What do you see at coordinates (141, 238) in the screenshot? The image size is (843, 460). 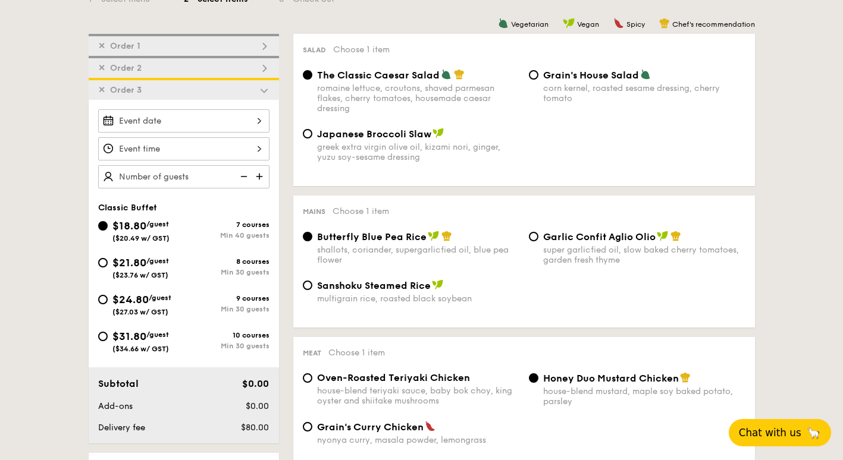 I see `span: ($20.49 w/ GST)` at bounding box center [141, 238].